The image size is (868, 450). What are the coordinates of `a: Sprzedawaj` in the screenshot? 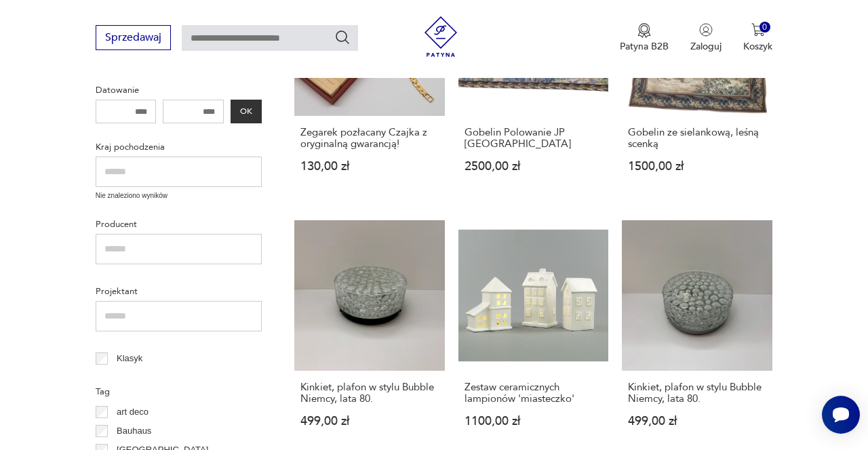 It's located at (133, 39).